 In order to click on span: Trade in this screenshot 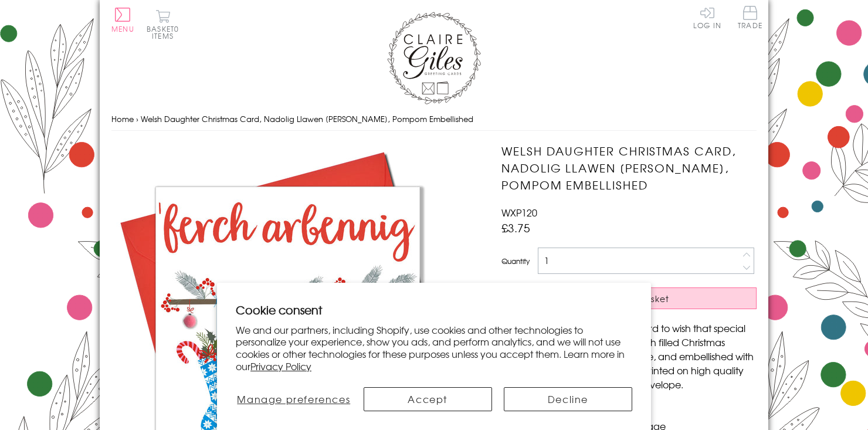, I will do `click(751, 17)`.